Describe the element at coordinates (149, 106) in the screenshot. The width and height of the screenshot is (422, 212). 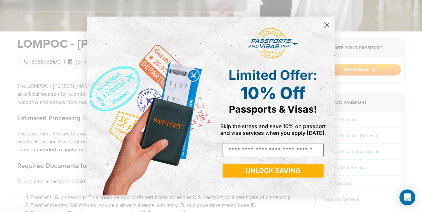
I see `img: de9cda0d-0715-46ca-9a25-073762a91ba7.png` at that location.